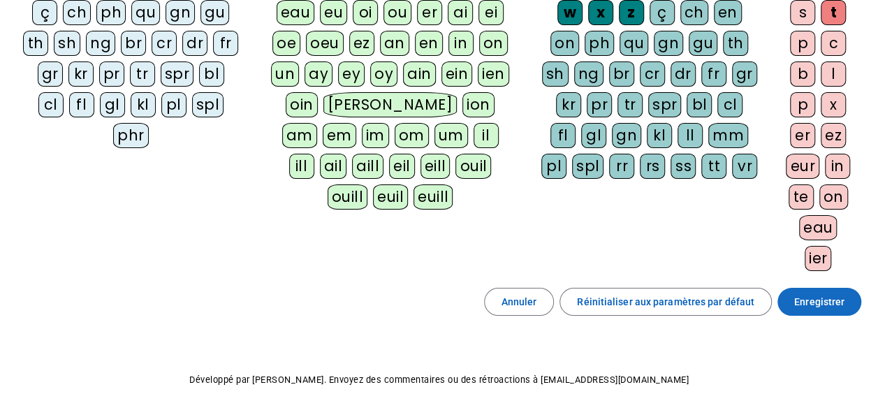 This screenshot has height=394, width=878. I want to click on div: euill, so click(433, 197).